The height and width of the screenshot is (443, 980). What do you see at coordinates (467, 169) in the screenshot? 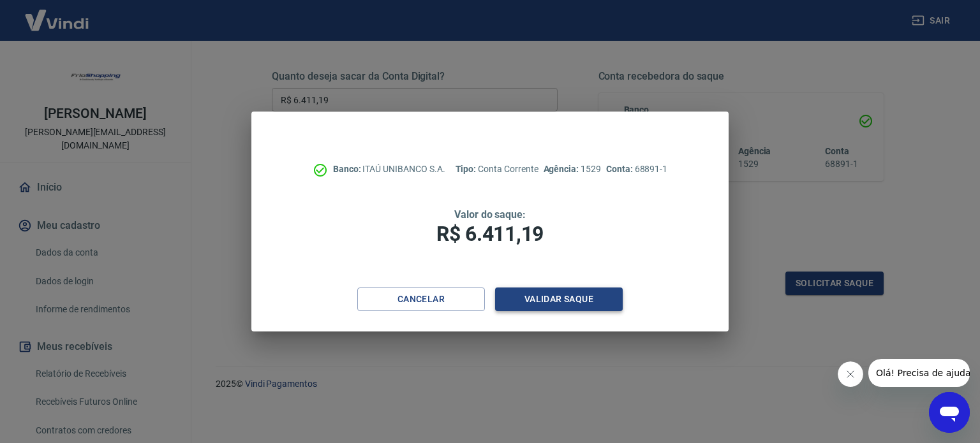
I see `span: Tipo:` at bounding box center [467, 169].